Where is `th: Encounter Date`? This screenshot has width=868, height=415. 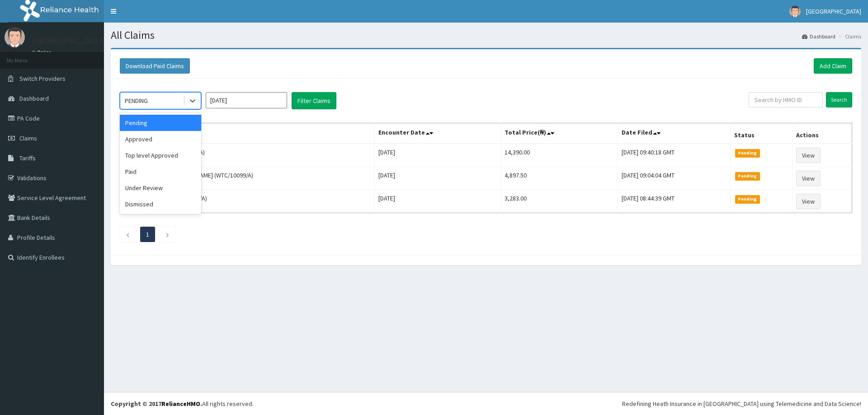 th: Encounter Date is located at coordinates (438, 134).